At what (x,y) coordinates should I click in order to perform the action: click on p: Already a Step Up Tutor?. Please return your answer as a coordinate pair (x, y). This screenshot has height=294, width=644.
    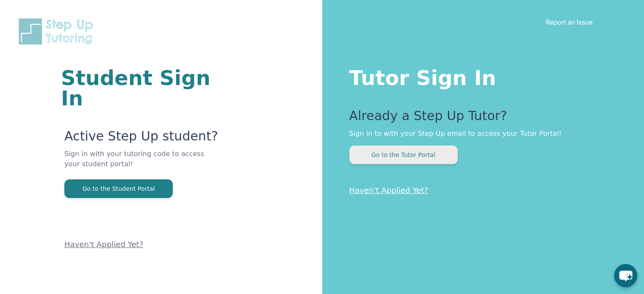
    Looking at the image, I should click on (480, 118).